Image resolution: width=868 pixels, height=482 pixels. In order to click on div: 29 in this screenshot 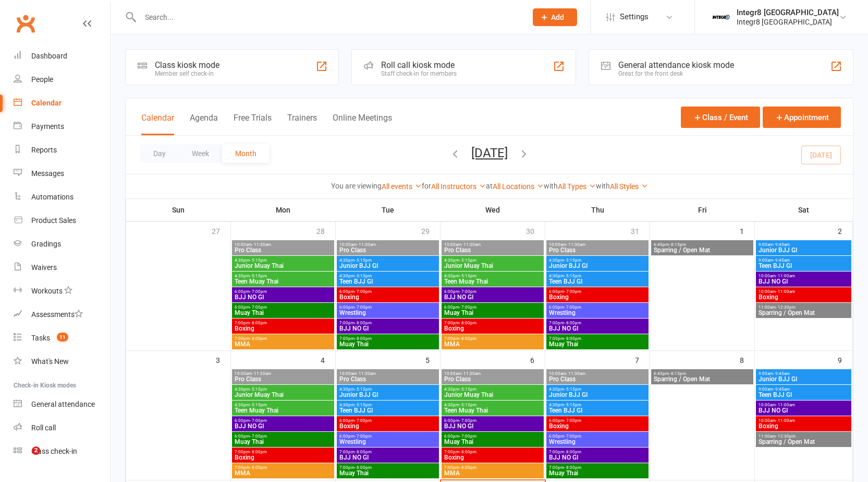, I will do `click(431, 230)`.